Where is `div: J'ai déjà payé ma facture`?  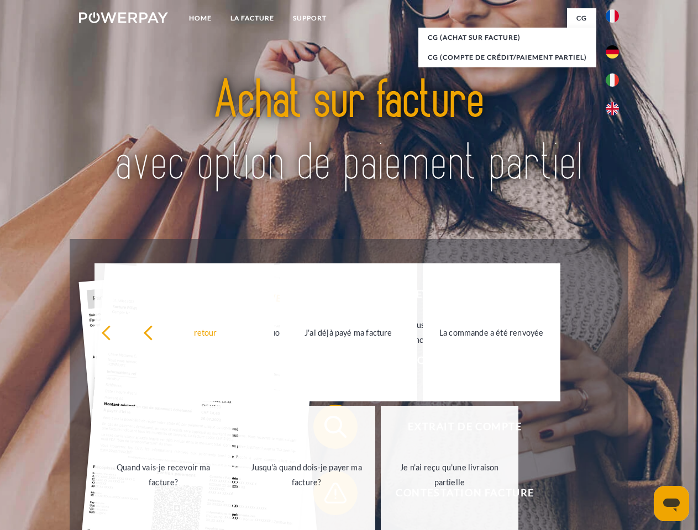 div: J'ai déjà payé ma facture is located at coordinates (348, 332).